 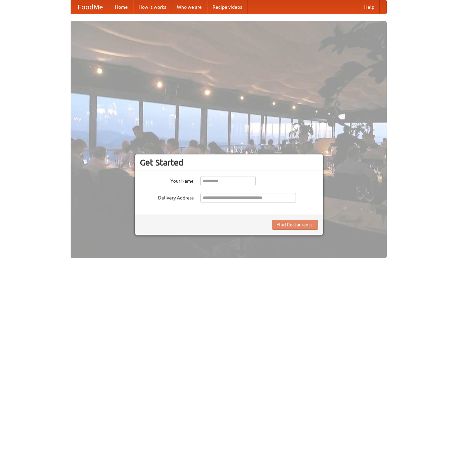 I want to click on a: Home, so click(x=121, y=7).